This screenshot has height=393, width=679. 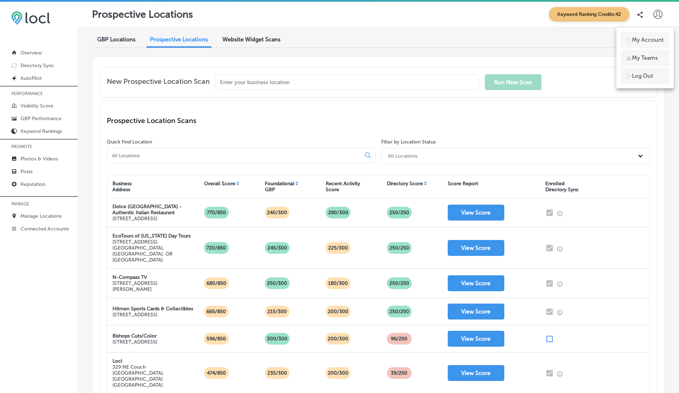 What do you see at coordinates (31, 78) in the screenshot?
I see `p: AutoPilot` at bounding box center [31, 78].